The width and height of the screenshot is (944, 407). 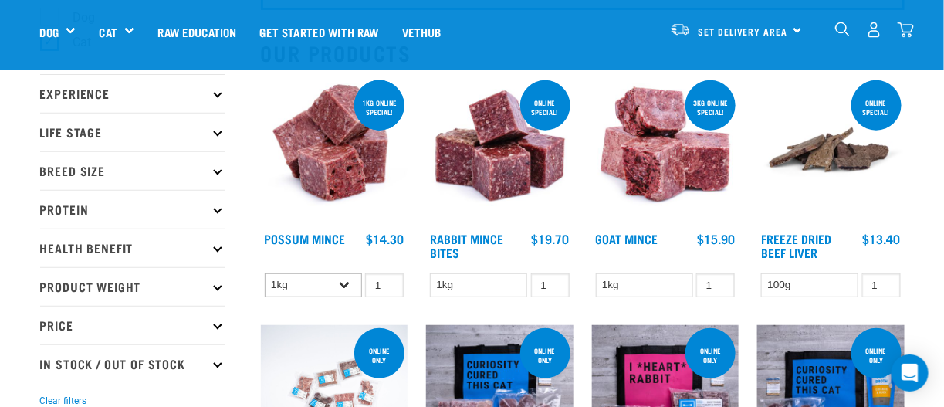 I want to click on img: 1102 Possum Mince 01, so click(x=334, y=151).